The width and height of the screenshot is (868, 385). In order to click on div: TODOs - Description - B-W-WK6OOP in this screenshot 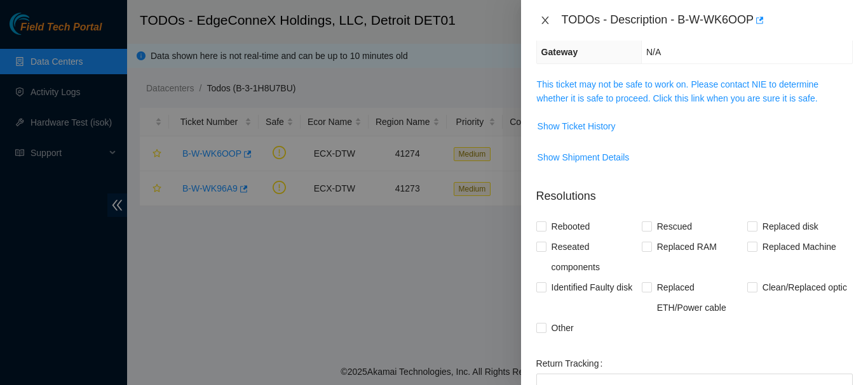, I will do `click(707, 20)`.